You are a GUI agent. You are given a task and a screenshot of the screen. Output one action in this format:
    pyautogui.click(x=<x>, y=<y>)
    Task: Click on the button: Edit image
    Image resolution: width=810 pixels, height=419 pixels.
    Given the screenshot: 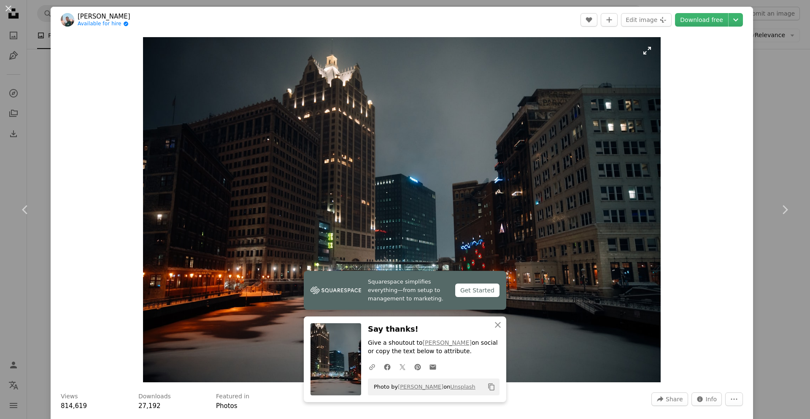 What is the action you would take?
    pyautogui.click(x=646, y=20)
    